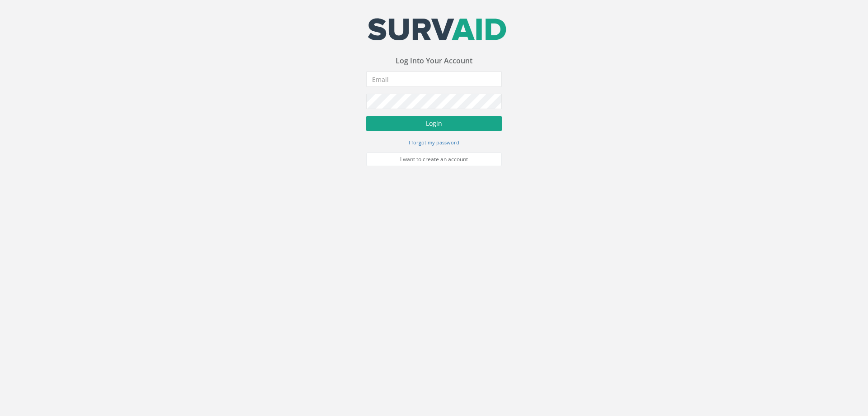 The height and width of the screenshot is (416, 868). What do you see at coordinates (434, 61) in the screenshot?
I see `h3: Log Into Your Account` at bounding box center [434, 61].